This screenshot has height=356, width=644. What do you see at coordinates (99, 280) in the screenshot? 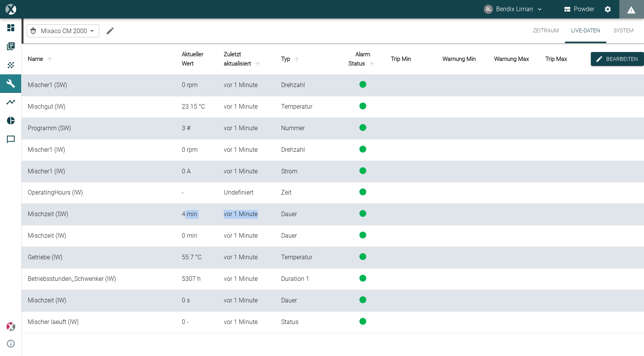
I see `td: Betriebsstunden_Schwenker (IW)` at bounding box center [99, 280].